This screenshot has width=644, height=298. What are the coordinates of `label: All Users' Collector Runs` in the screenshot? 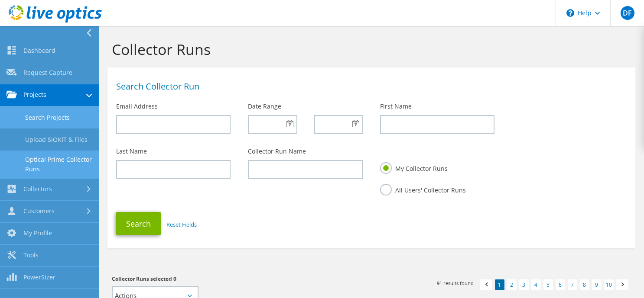 It's located at (423, 189).